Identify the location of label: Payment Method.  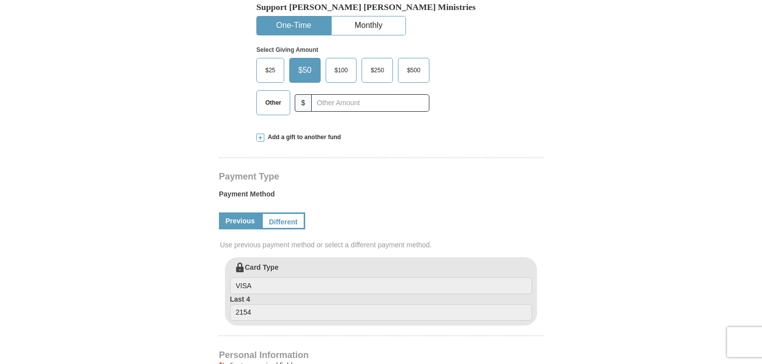
(381, 197).